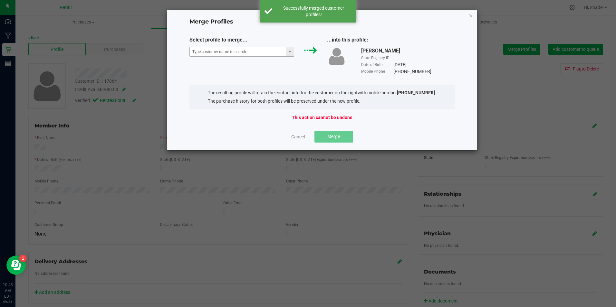  I want to click on button: Close, so click(471, 15).